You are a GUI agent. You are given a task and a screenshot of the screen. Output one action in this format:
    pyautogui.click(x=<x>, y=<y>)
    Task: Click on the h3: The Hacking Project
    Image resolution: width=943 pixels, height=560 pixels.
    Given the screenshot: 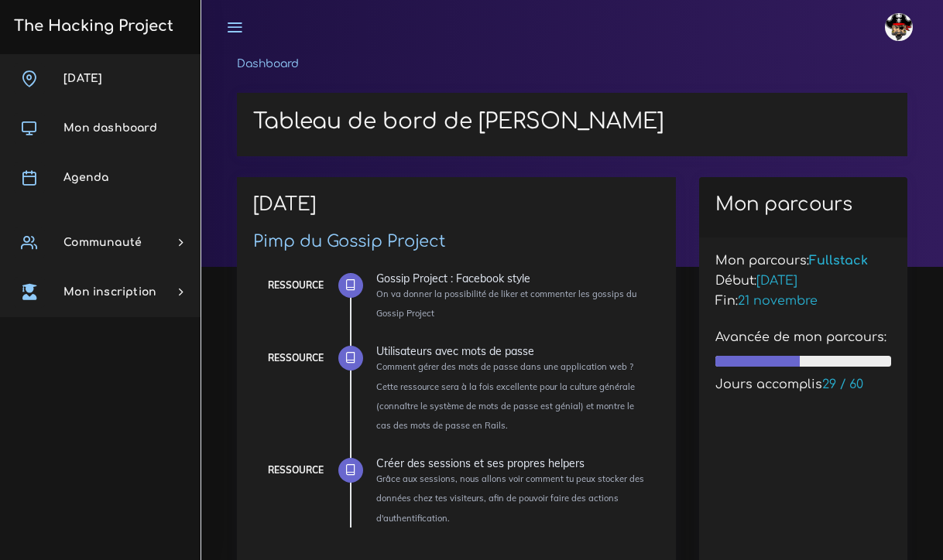 What is the action you would take?
    pyautogui.click(x=91, y=26)
    